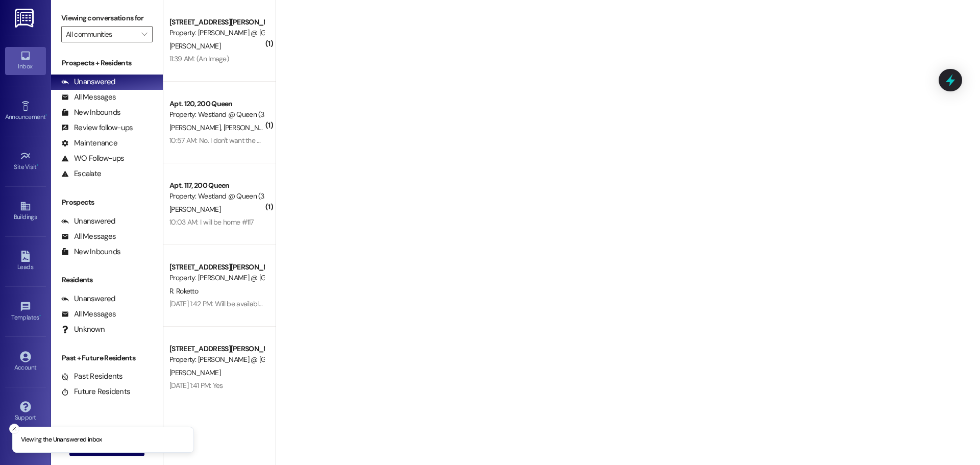 This screenshot has width=980, height=465. What do you see at coordinates (107, 358) in the screenshot?
I see `div: Past + Future Residents` at bounding box center [107, 358].